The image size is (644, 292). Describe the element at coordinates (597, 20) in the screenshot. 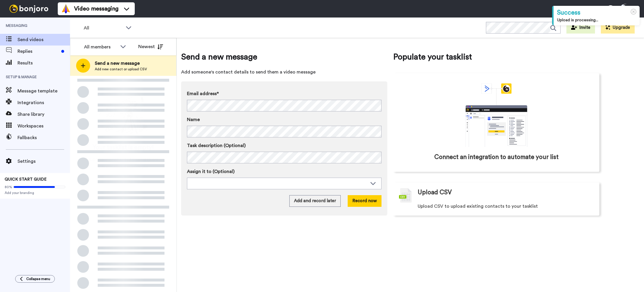

I see `div: Upload is processing...` at that location.